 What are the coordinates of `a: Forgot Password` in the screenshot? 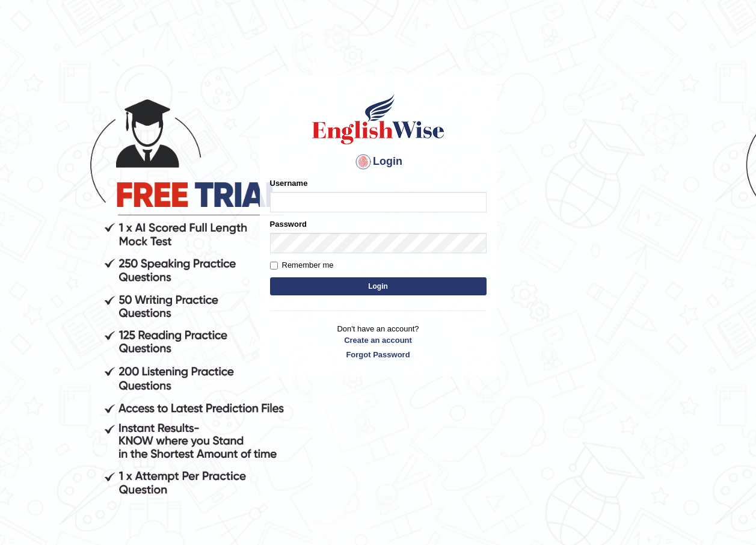 It's located at (378, 355).